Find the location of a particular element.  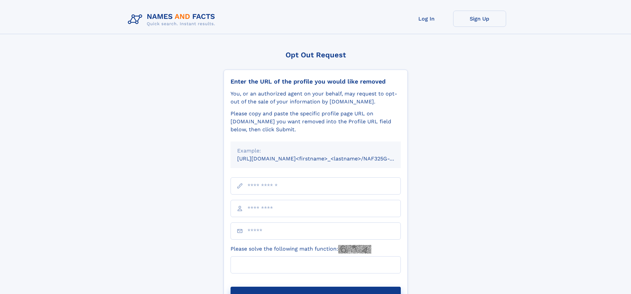

div: You, or an authorized agent on your behalf, may request to opt-out of the sale of your informatio... is located at coordinates (316, 98).